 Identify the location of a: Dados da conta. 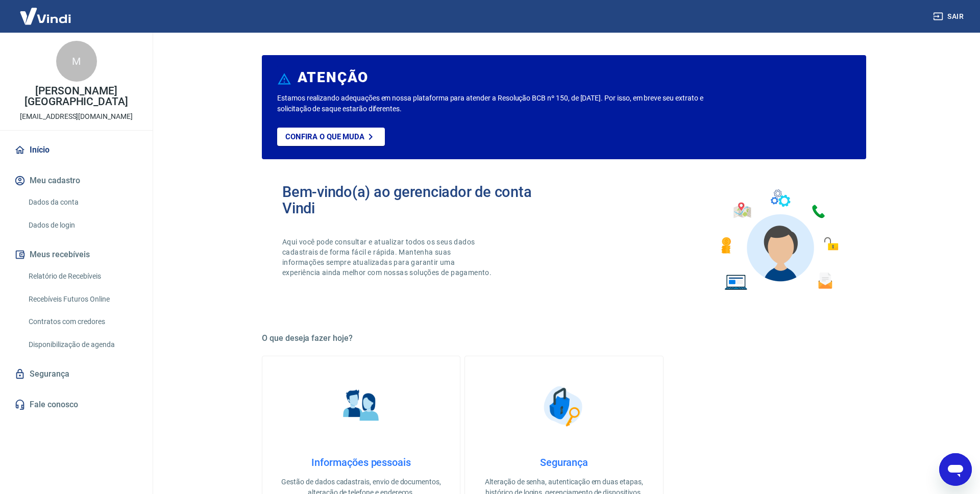
(82, 202).